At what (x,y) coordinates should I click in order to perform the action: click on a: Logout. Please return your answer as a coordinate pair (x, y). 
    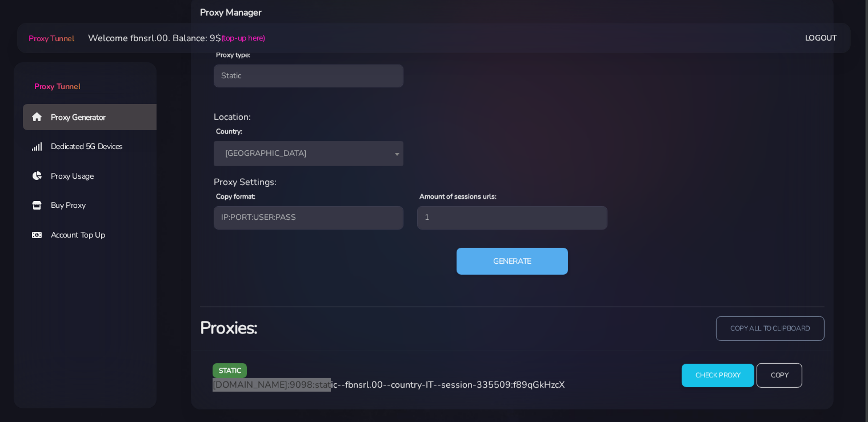
    Looking at the image, I should click on (821, 37).